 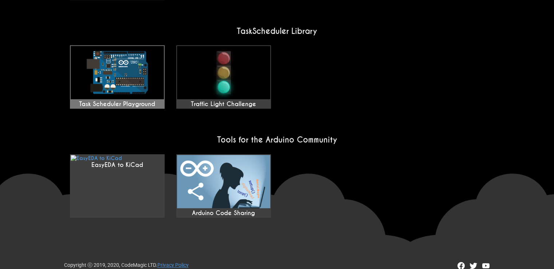 What do you see at coordinates (224, 213) in the screenshot?
I see `div: Arduino Code Sharing` at bounding box center [224, 213].